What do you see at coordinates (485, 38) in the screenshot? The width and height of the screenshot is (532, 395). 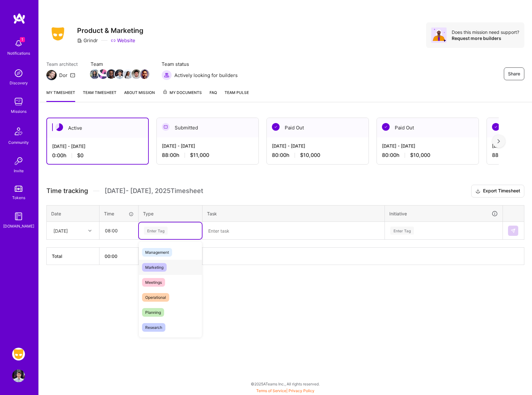 I see `div: Request more builders` at bounding box center [485, 38].